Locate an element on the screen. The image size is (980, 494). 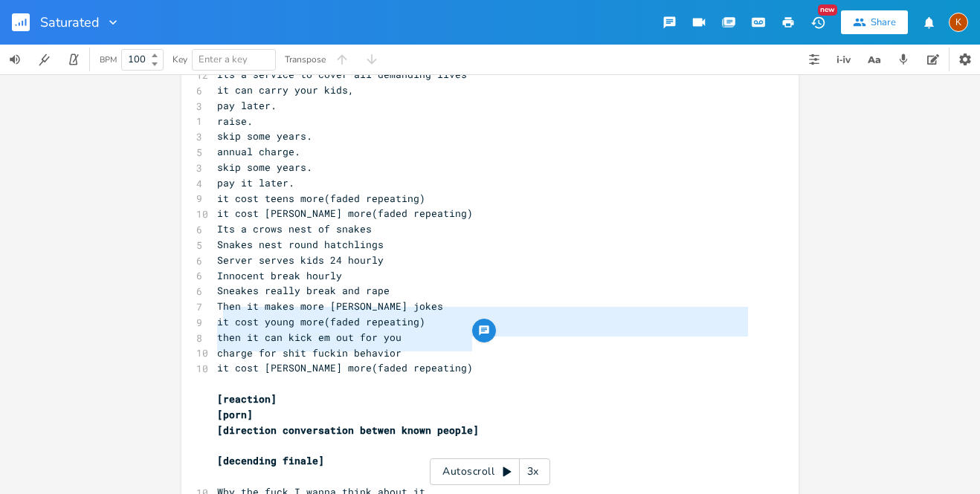
div: BPM is located at coordinates (108, 59).